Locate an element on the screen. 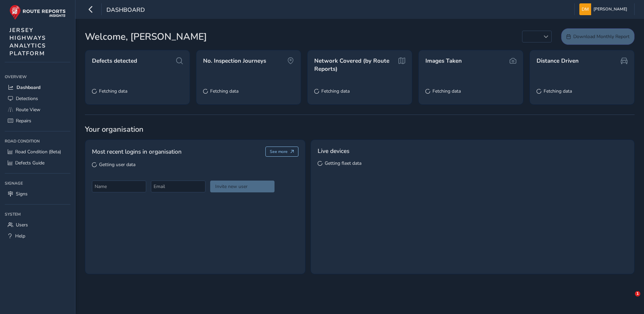  div: Road Condition is located at coordinates (37, 142).